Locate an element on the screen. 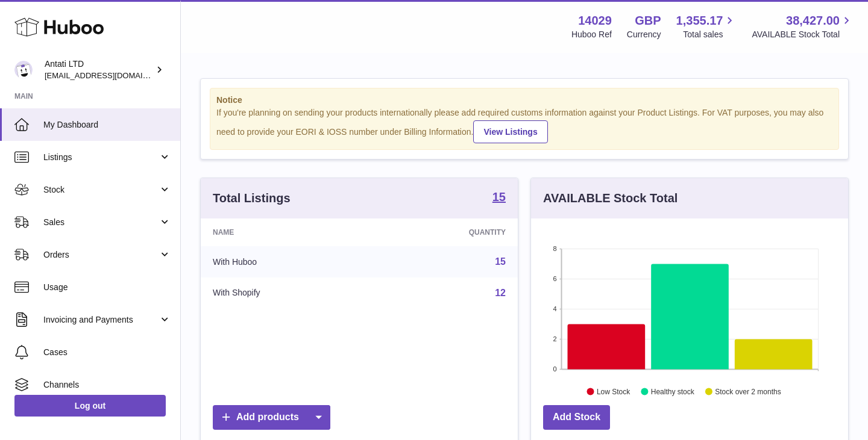 Image resolution: width=868 pixels, height=440 pixels. strong: 15 is located at coordinates (499, 197).